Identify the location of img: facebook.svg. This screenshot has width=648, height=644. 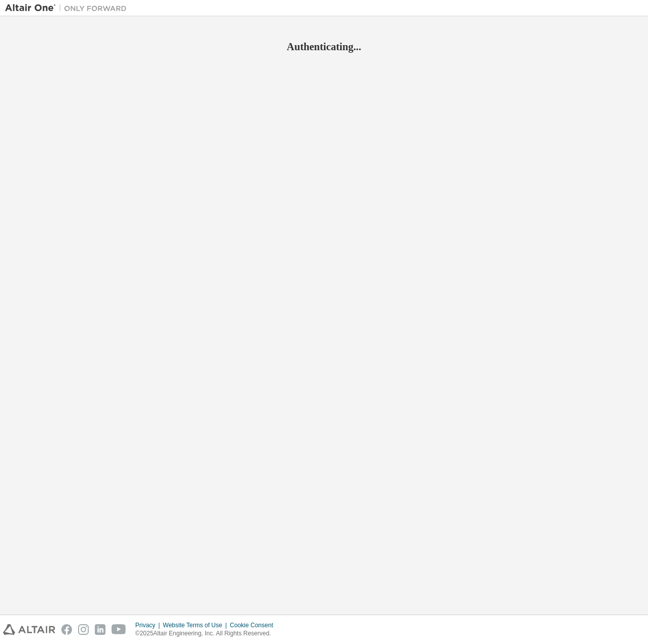
(67, 630).